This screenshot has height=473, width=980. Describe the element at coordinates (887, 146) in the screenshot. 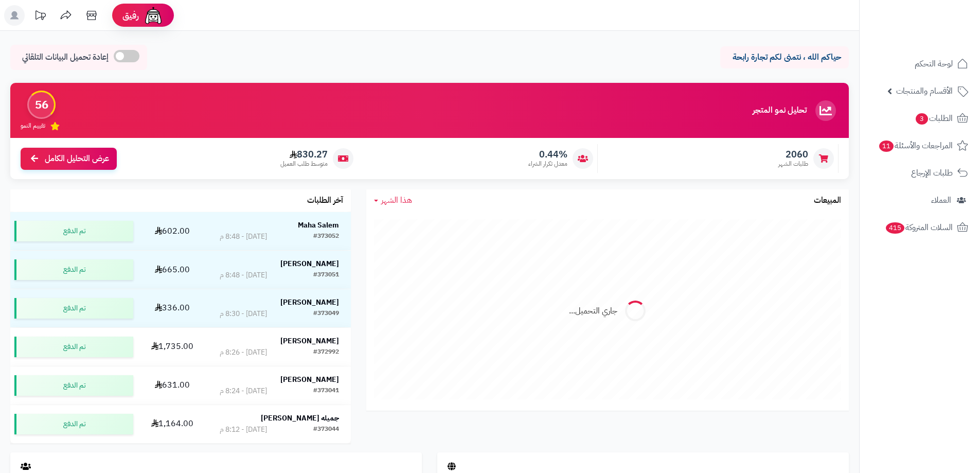

I see `span: 11` at that location.